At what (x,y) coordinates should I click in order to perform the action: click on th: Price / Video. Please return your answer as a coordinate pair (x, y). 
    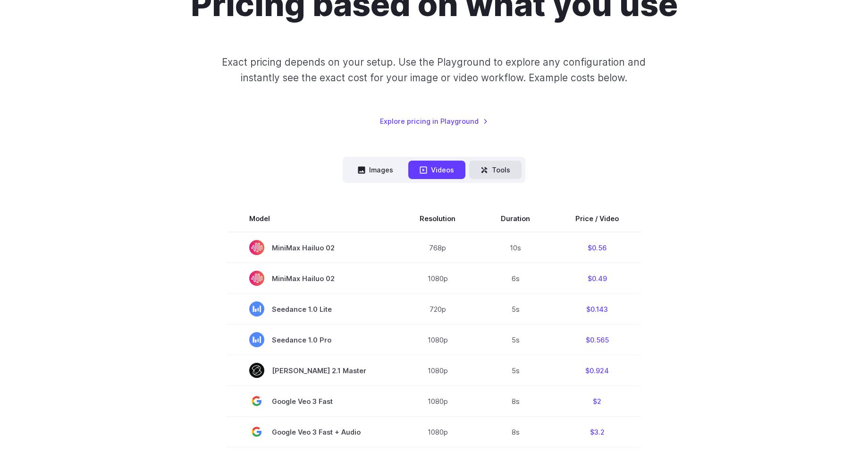
    Looking at the image, I should click on (597, 219).